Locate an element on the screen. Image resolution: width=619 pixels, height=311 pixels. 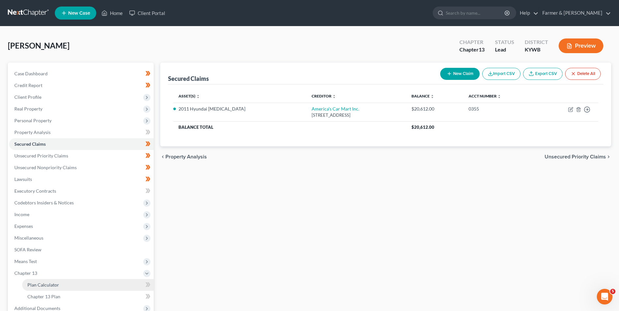
a: Chapter 13 Plan is located at coordinates (88, 297).